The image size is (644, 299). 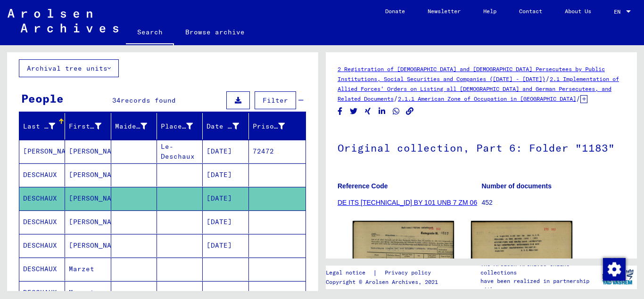 What do you see at coordinates (615, 270) in the screenshot?
I see `img: Change consent` at bounding box center [615, 270].